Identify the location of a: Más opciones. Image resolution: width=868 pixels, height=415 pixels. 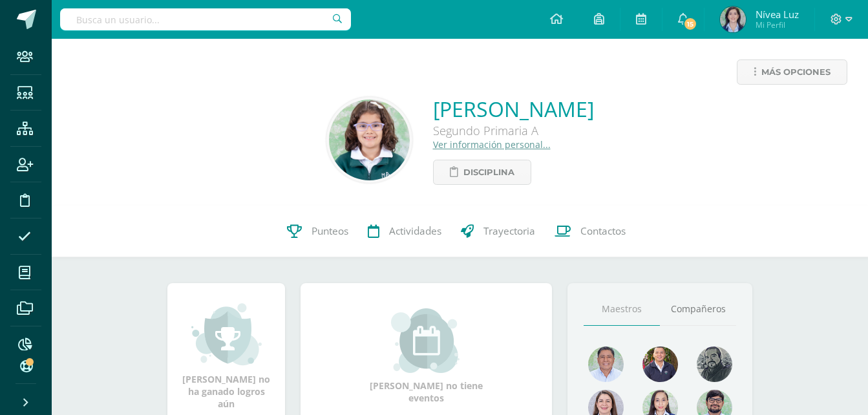
(792, 71).